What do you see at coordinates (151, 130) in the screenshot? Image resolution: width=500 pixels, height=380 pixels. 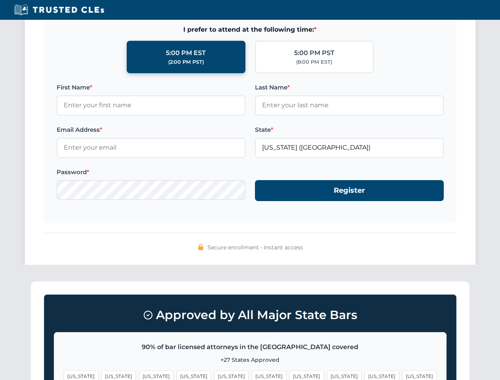 I see `label: Email Address` at bounding box center [151, 130].